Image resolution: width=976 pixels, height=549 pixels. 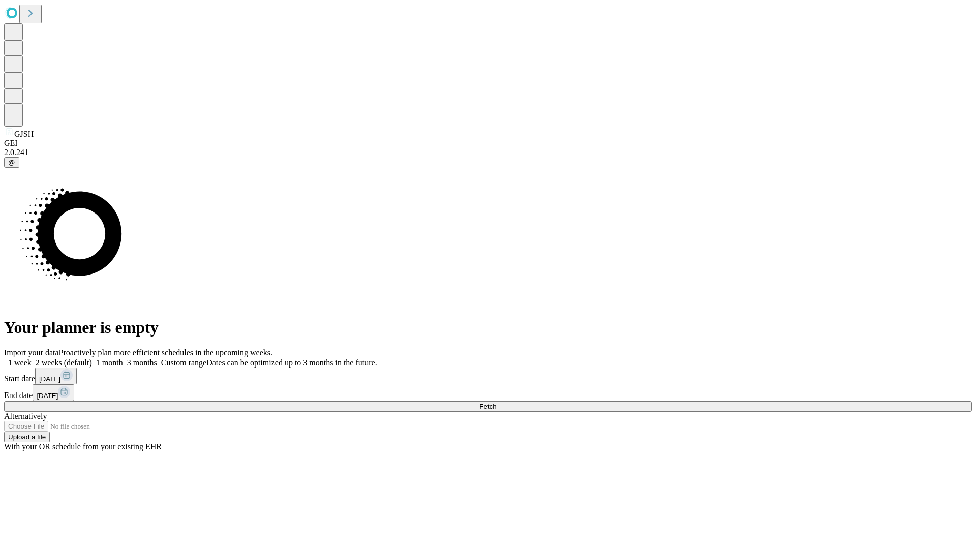 What do you see at coordinates (24, 134) in the screenshot?
I see `span: GJSH` at bounding box center [24, 134].